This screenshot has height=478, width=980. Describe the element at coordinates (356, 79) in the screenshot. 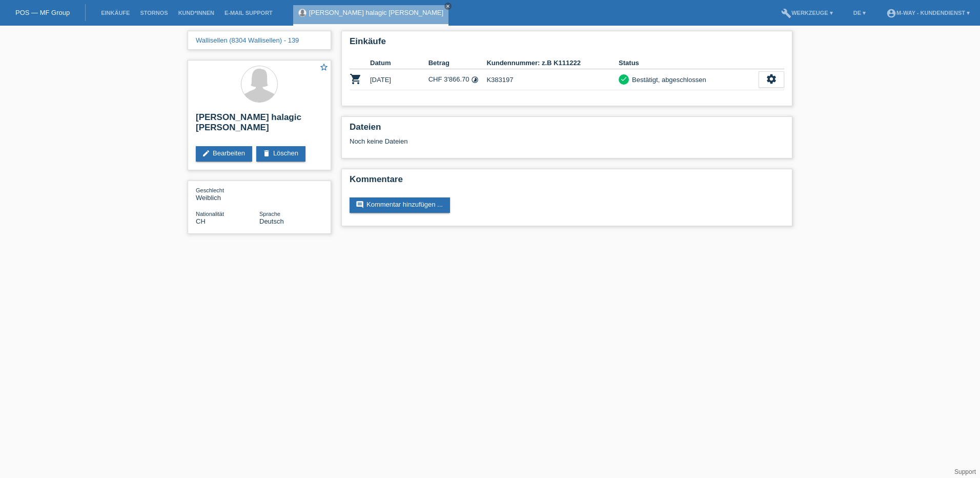

I see `i: POSP00022502` at that location.